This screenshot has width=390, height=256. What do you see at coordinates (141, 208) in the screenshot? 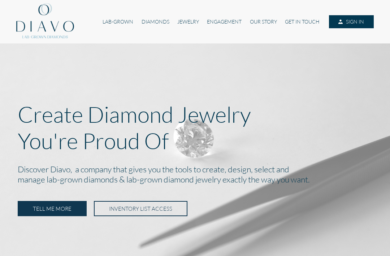
I see `a: INVENTORY LIST ACCESS` at bounding box center [141, 208].